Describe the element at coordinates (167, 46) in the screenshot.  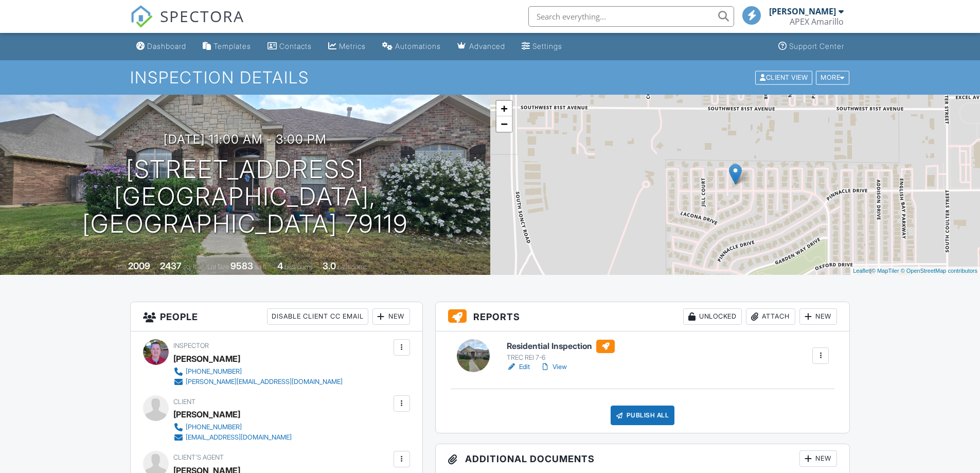
I see `div: Dashboard` at that location.